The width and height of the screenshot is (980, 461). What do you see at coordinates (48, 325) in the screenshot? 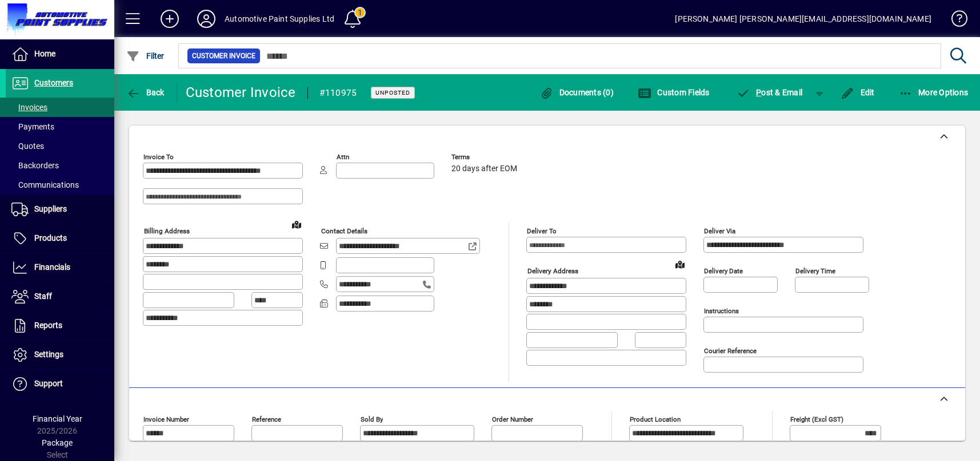
I see `span: Reports` at bounding box center [48, 325].